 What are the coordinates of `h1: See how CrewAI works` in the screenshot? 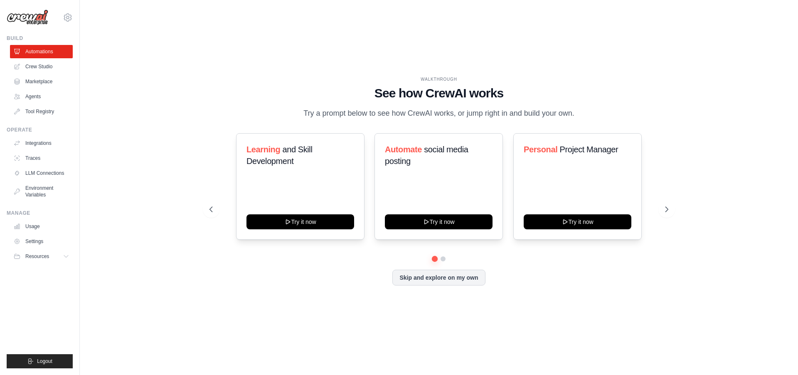 It's located at (439, 93).